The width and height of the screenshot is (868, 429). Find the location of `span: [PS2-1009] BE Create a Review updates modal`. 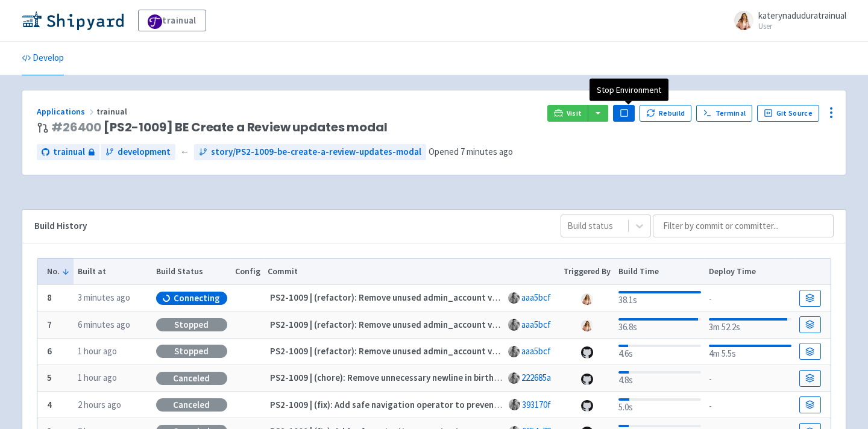

span: [PS2-1009] BE Create a Review updates modal is located at coordinates (220, 127).